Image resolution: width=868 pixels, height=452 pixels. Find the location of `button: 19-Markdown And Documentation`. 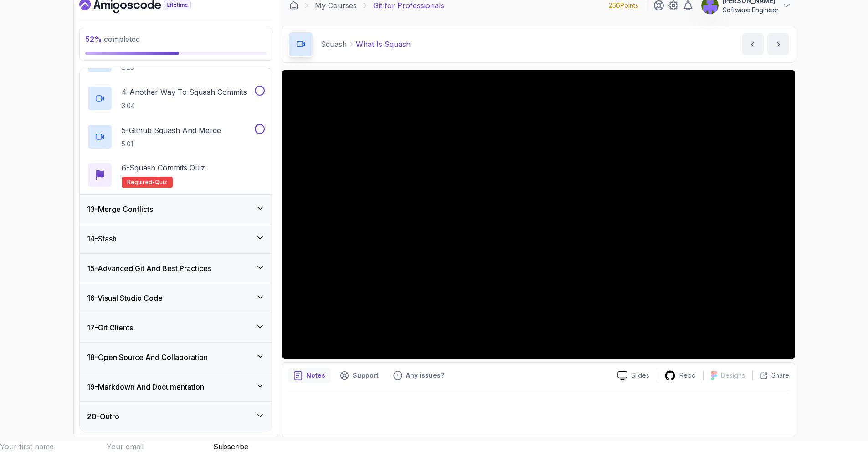

button: 19-Markdown And Documentation is located at coordinates (176, 387).